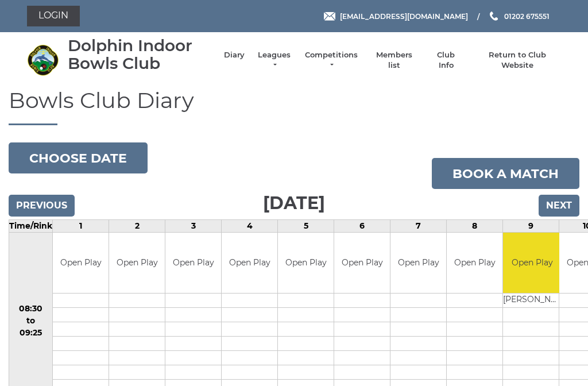  What do you see at coordinates (331, 60) in the screenshot?
I see `a: Competitions` at bounding box center [331, 60].